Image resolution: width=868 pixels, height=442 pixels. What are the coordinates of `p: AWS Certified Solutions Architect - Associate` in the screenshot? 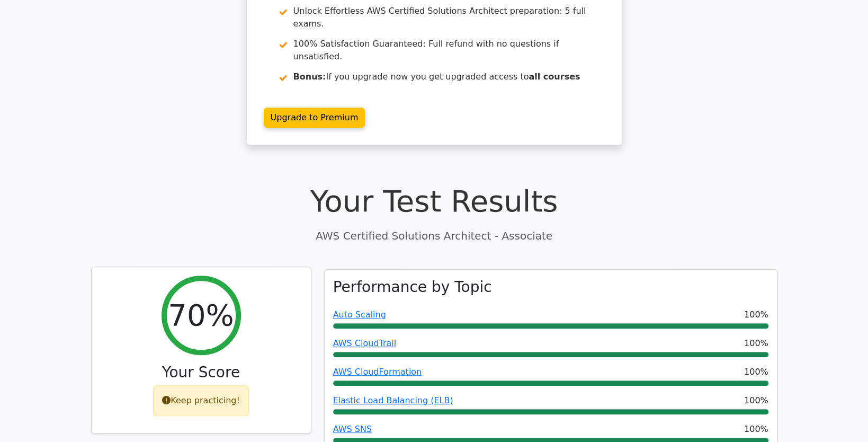 It's located at (434, 236).